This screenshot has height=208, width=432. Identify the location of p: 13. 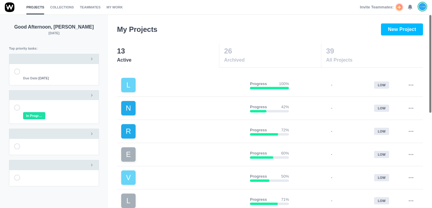
(168, 51).